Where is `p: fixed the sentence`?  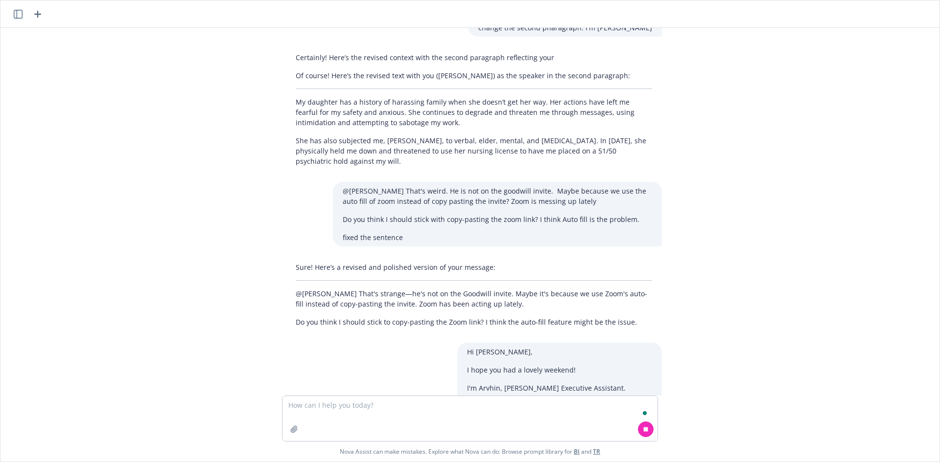
p: fixed the sentence is located at coordinates (497, 237).